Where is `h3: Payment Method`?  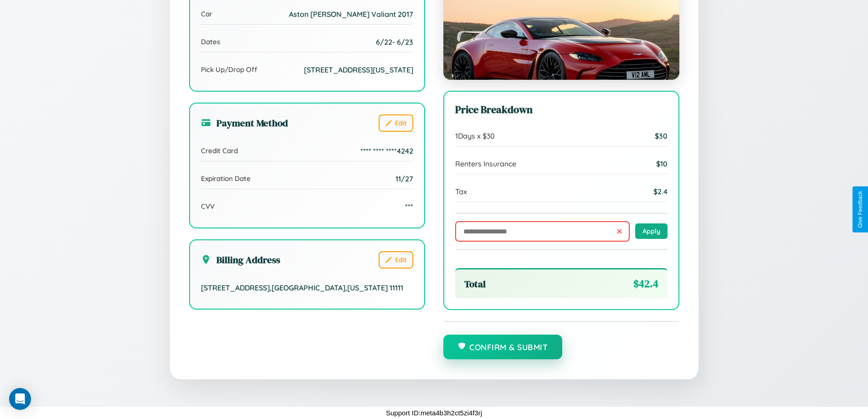 h3: Payment Method is located at coordinates (245, 122).